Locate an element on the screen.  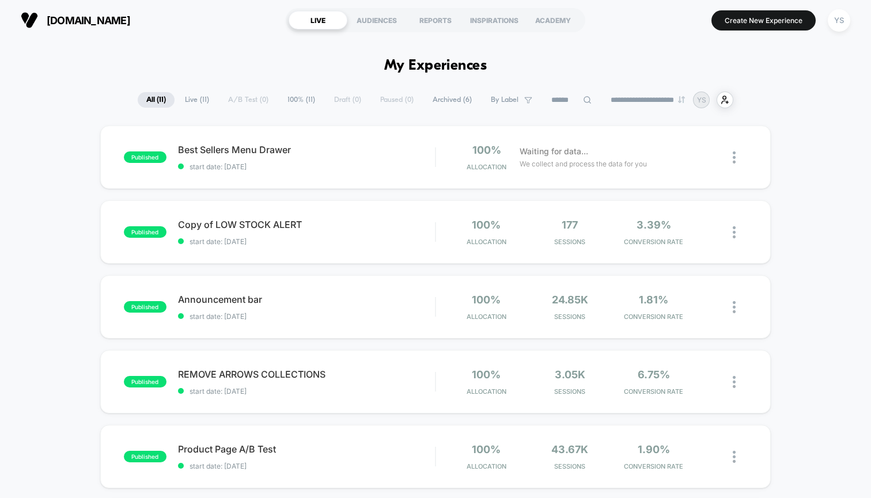
span: Live ( 11 ) is located at coordinates (197, 100).